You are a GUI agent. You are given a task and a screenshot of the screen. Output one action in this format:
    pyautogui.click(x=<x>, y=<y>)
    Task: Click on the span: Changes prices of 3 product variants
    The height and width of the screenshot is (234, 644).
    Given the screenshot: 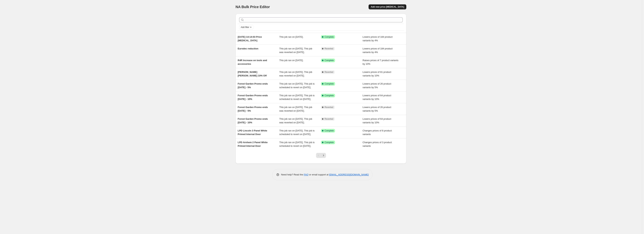 What is the action you would take?
    pyautogui.click(x=377, y=144)
    